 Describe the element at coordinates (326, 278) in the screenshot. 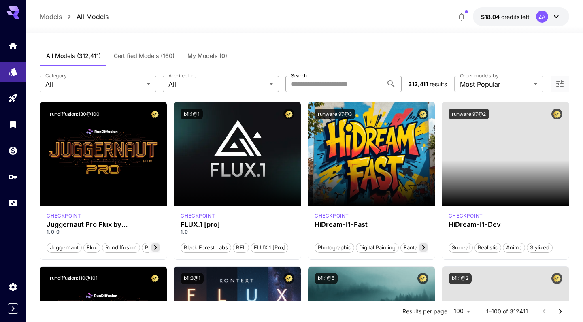

I see `button: bfl:1@5` at that location.